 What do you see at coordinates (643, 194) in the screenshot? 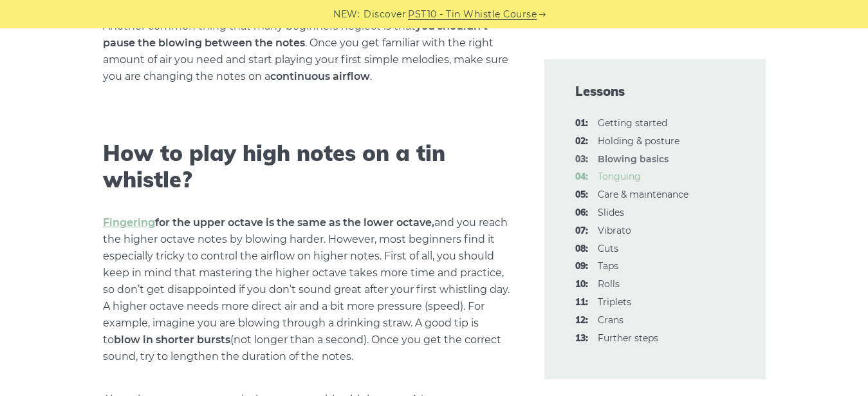
I see `a: 05:Care & maintenance` at bounding box center [643, 194].